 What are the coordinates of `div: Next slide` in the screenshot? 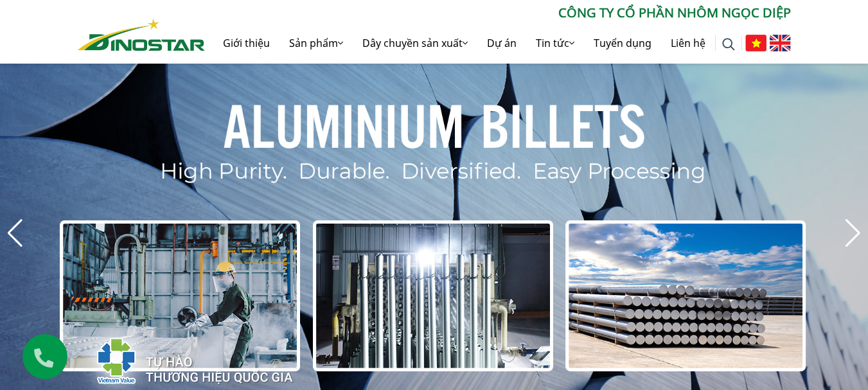 It's located at (853, 233).